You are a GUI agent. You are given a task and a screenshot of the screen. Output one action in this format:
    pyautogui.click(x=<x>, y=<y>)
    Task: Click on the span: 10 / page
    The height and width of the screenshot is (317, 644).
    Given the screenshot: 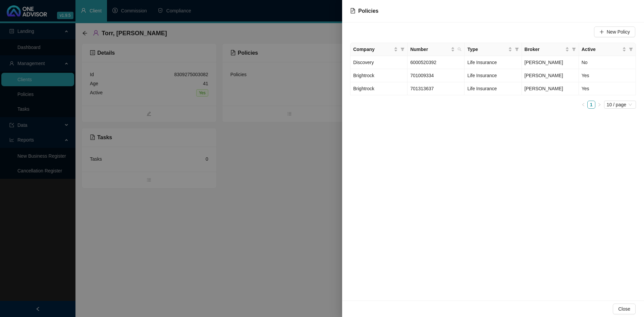 What is the action you would take?
    pyautogui.click(x=620, y=105)
    